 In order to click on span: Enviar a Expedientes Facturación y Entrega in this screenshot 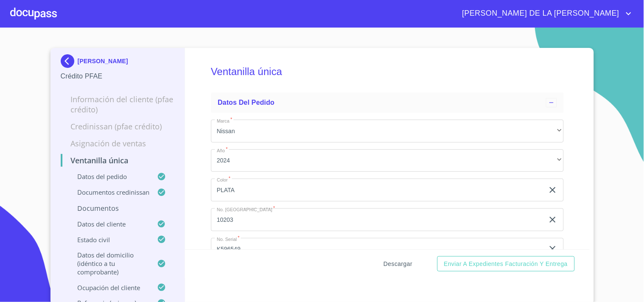, I will do `click(506, 264)`.